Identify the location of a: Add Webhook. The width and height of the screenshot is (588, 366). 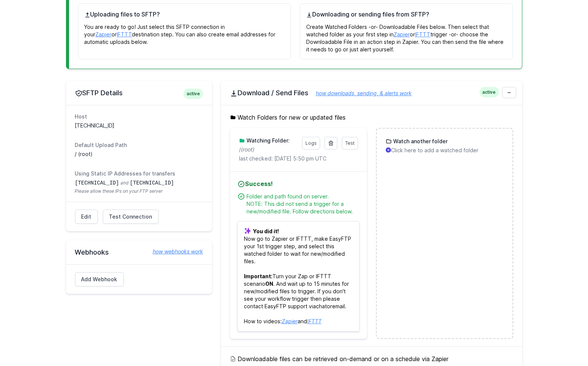
(100, 280).